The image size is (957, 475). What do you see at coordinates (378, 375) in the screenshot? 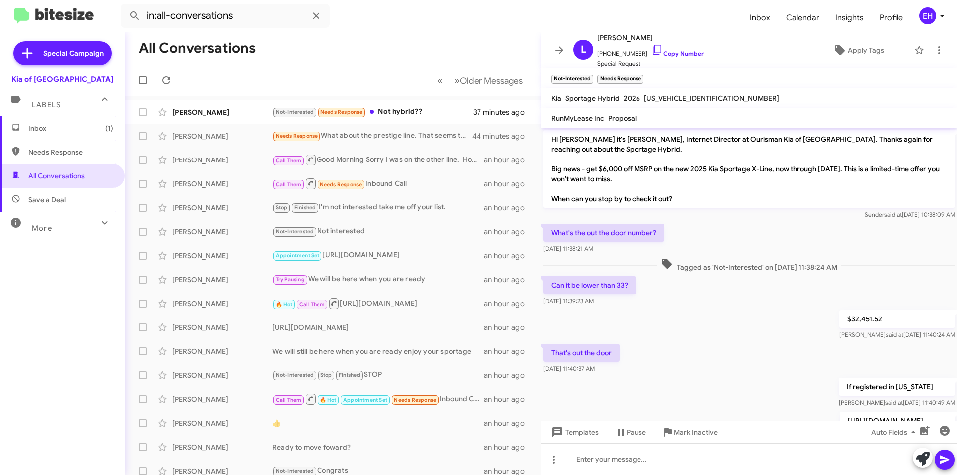
I see `div: STOP` at bounding box center [378, 375].